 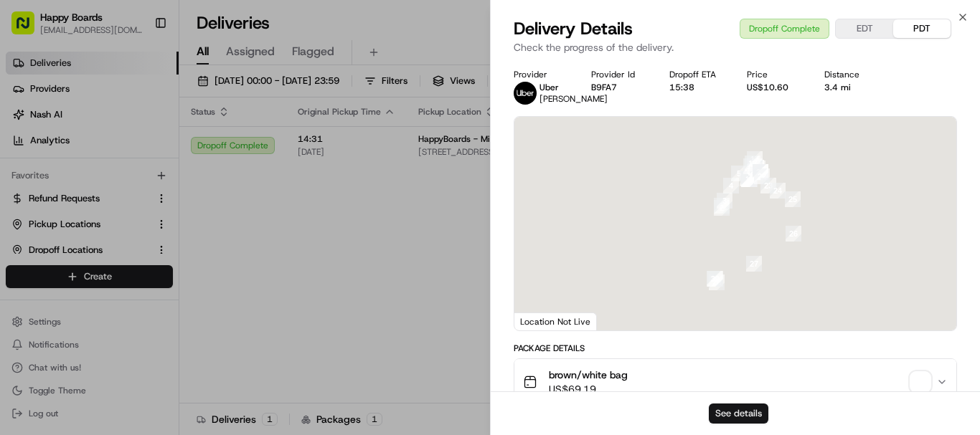 I want to click on div: 15, so click(x=751, y=167).